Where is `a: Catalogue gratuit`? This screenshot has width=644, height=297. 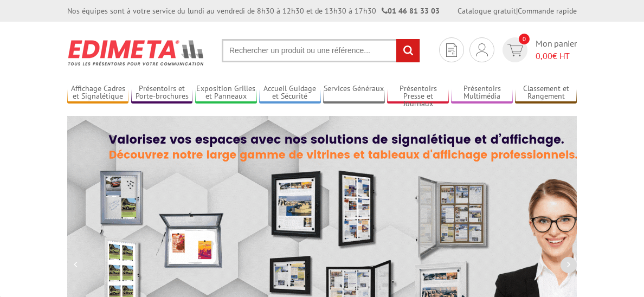 a: Catalogue gratuit is located at coordinates (487, 11).